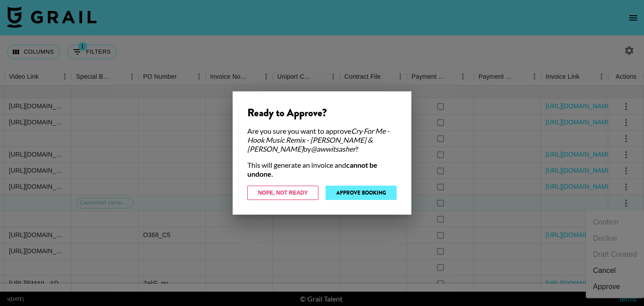 This screenshot has height=306, width=644. Describe the element at coordinates (361, 193) in the screenshot. I see `button: Approve Booking` at that location.